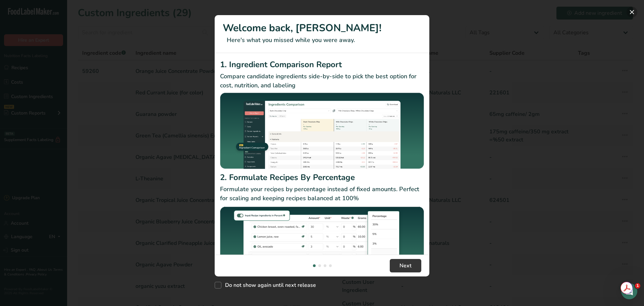 The width and height of the screenshot is (644, 306). What do you see at coordinates (322, 131) in the screenshot?
I see `img: Ingredient Comparison Report` at bounding box center [322, 131].